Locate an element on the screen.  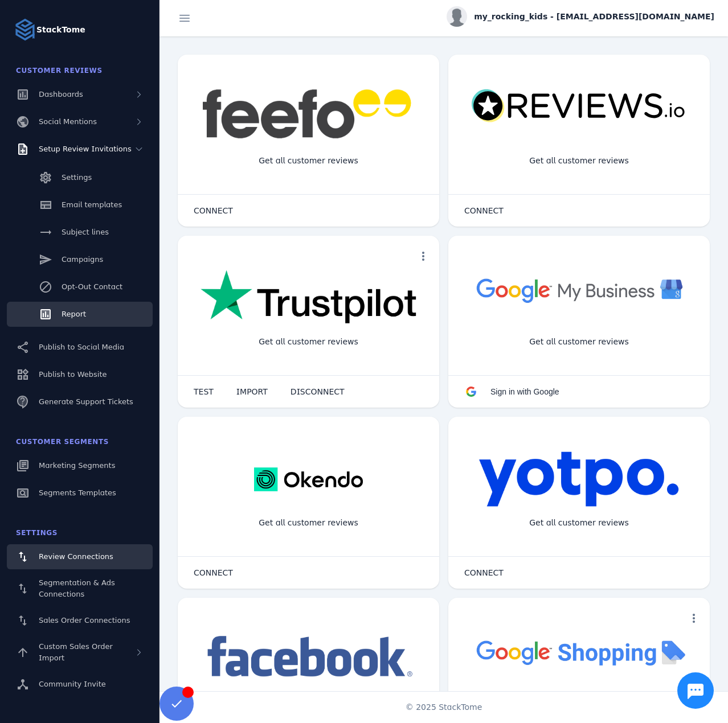
a: Segmentation & Ads Connections is located at coordinates (80, 589).